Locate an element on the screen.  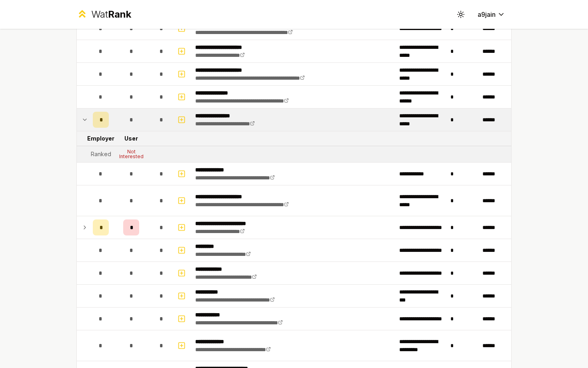
div: Ranked is located at coordinates (101, 154).